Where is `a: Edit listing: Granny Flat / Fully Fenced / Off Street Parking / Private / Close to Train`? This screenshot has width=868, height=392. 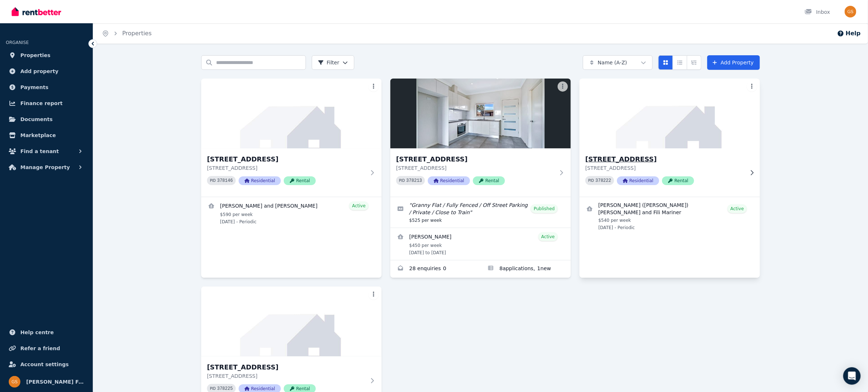 a: Edit listing: Granny Flat / Fully Fenced / Off Street Parking / Private / Close to Train is located at coordinates (481, 213).